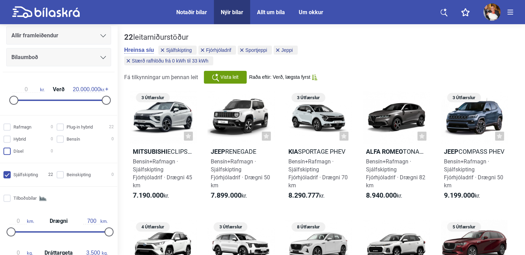 This screenshot has width=525, height=255. I want to click on a: Nýir bílar, so click(232, 12).